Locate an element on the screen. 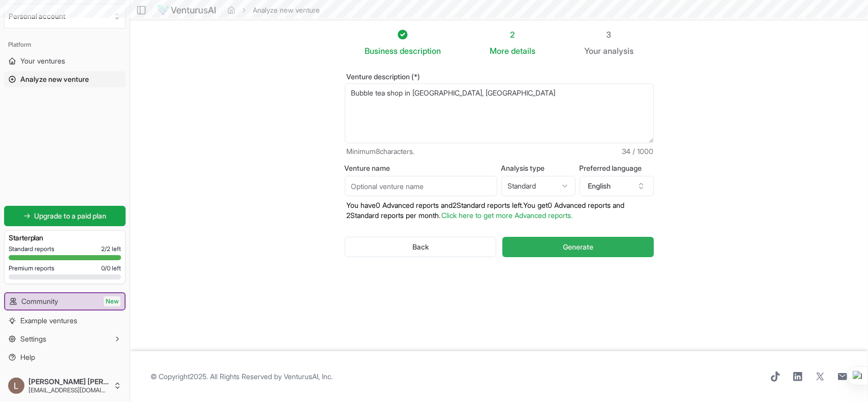  a: CommunityNew is located at coordinates (65, 301).